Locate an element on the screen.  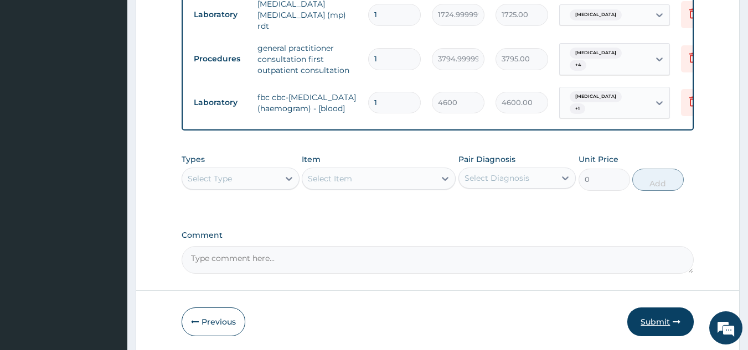
label: Comment is located at coordinates (438, 235).